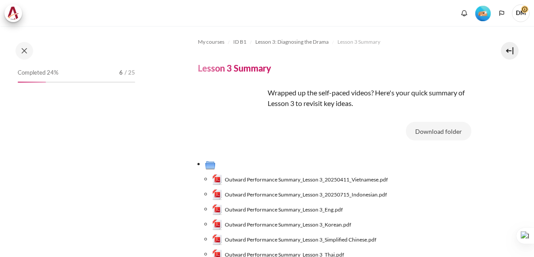  I want to click on div: 24%, so click(32, 82).